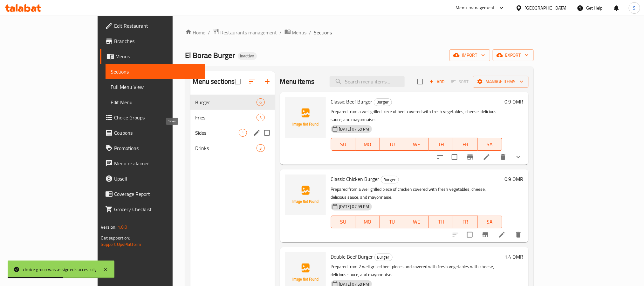 Image resolution: width=644 pixels, height=286 pixels. Describe the element at coordinates (441, 222) in the screenshot. I see `span: TH` at that location.